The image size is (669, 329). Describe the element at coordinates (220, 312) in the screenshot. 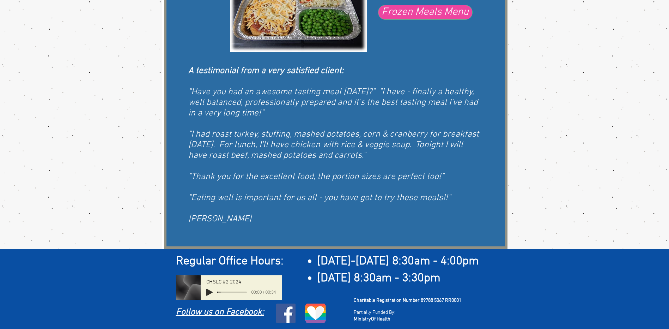

I see `span: Follow us on Facebook:` at that location.